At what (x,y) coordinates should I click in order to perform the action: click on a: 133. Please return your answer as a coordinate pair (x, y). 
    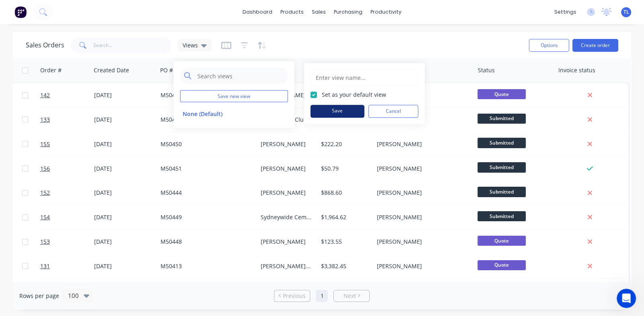
    Looking at the image, I should click on (64, 120).